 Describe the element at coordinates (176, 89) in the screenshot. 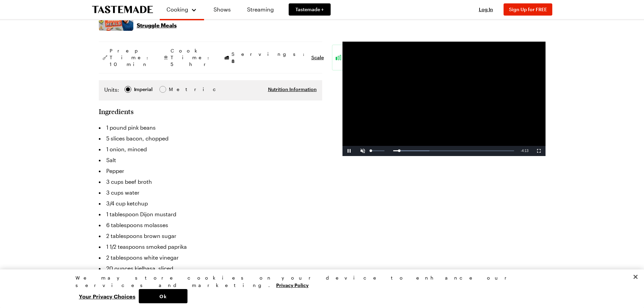

I see `span: Metric` at that location.